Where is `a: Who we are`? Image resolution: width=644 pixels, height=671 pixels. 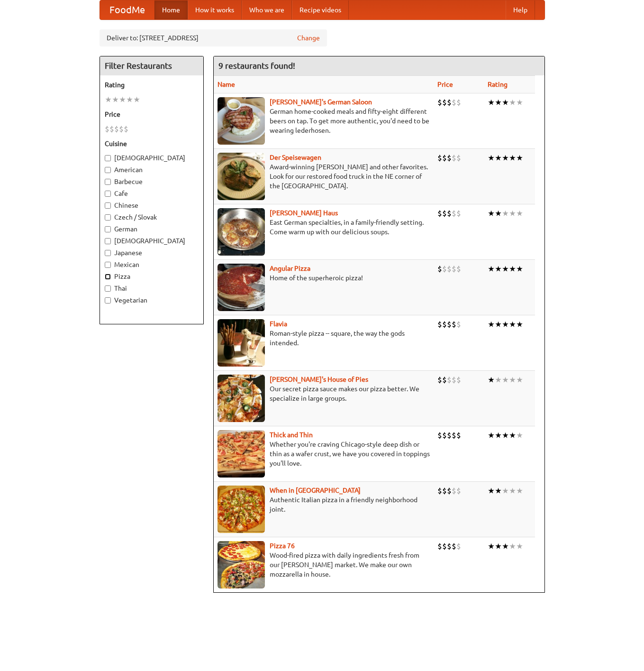 a: Who we are is located at coordinates (267, 10).